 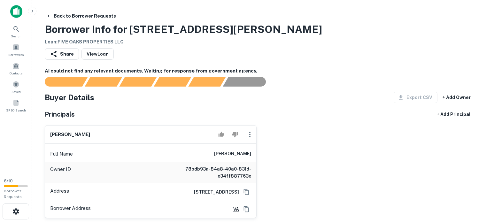 What do you see at coordinates (16, 110) in the screenshot?
I see `span: SREO Search` at bounding box center [16, 110].